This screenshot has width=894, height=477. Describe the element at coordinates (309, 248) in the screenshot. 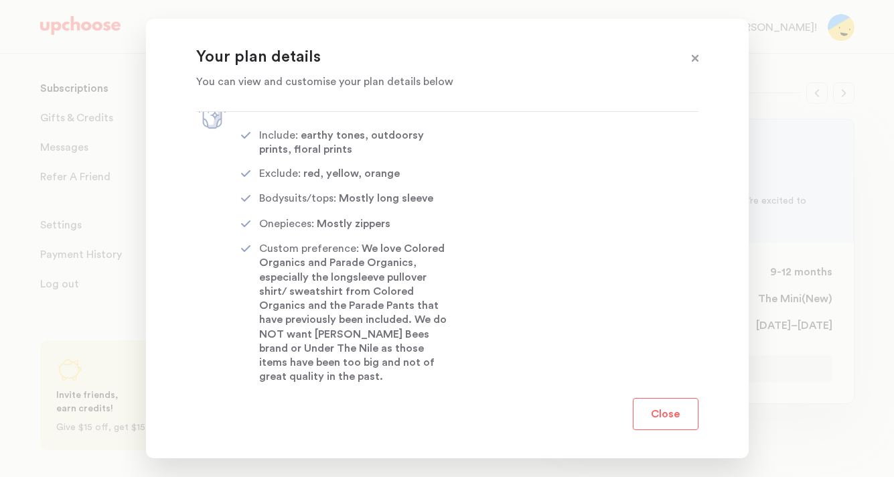

I see `p: Custom preference:` at that location.